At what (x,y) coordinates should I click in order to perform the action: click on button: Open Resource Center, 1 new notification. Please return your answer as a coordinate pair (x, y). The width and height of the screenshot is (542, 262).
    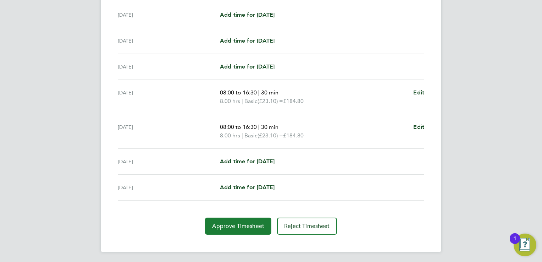
    Looking at the image, I should click on (524, 245).